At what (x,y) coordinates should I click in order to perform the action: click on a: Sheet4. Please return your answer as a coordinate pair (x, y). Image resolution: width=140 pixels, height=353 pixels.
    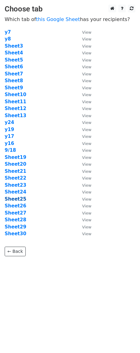
    Looking at the image, I should click on (14, 53).